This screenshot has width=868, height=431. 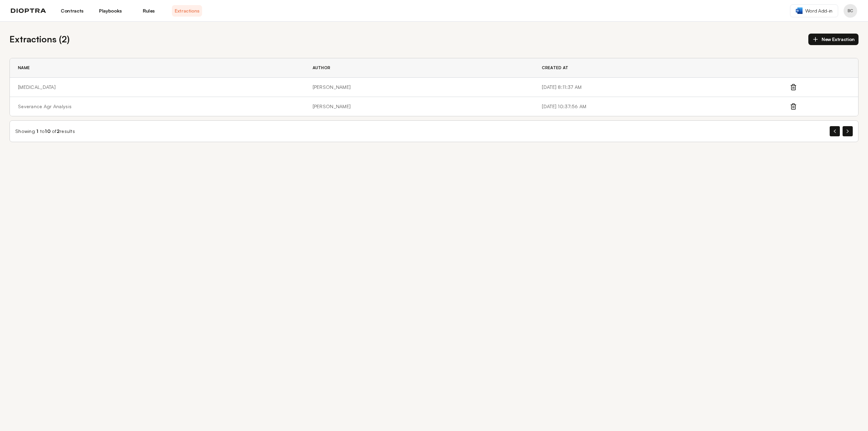 I want to click on th: Created At, so click(x=662, y=68).